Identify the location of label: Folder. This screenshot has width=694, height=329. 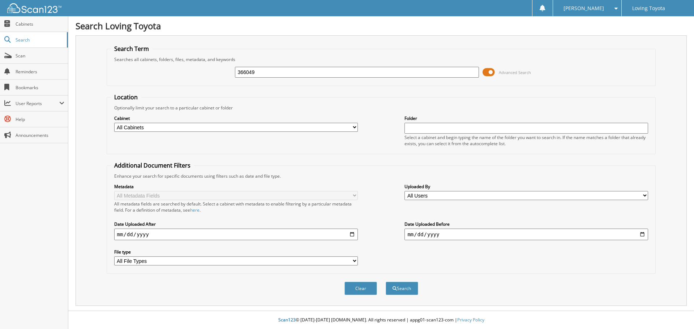
(527, 118).